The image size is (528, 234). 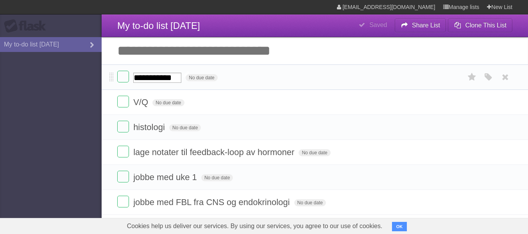 What do you see at coordinates (166, 177) in the screenshot?
I see `span: jobbe med uke 1` at bounding box center [166, 177].